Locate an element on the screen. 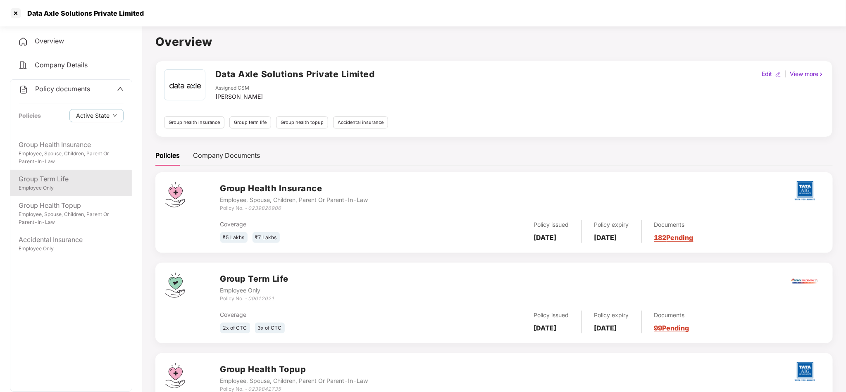 The width and height of the screenshot is (846, 392). button: Active Statedown is located at coordinates (96, 116).